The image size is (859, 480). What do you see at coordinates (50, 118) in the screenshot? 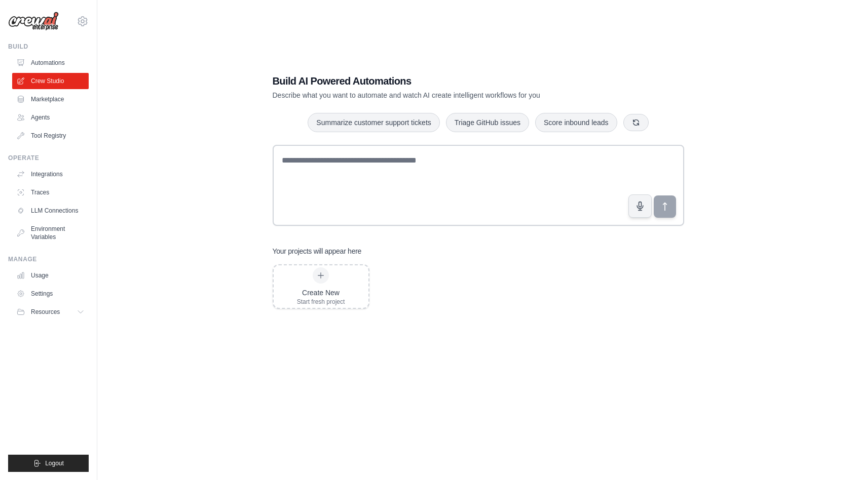
I see `a: Agents` at bounding box center [50, 118].